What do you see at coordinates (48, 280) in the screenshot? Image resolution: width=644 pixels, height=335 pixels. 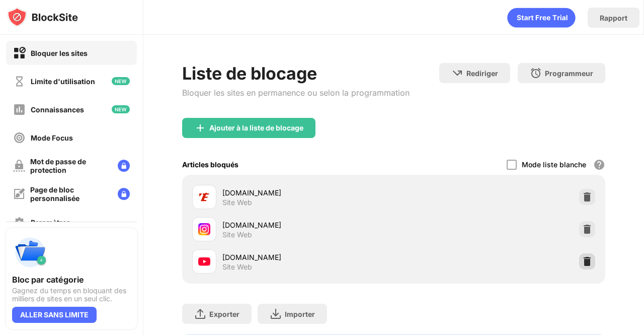 I see `font: Bloc par catégorie` at bounding box center [48, 280].